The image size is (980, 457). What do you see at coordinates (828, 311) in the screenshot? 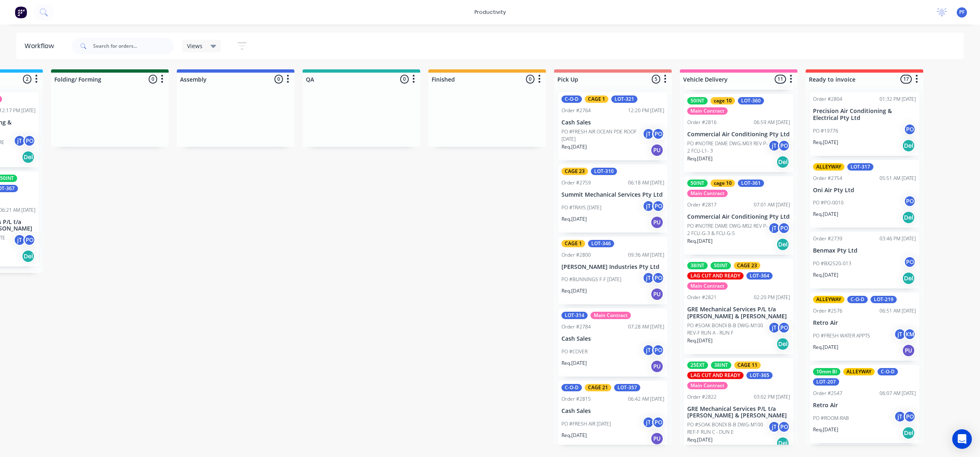
I see `div: Order #2576` at bounding box center [828, 311].